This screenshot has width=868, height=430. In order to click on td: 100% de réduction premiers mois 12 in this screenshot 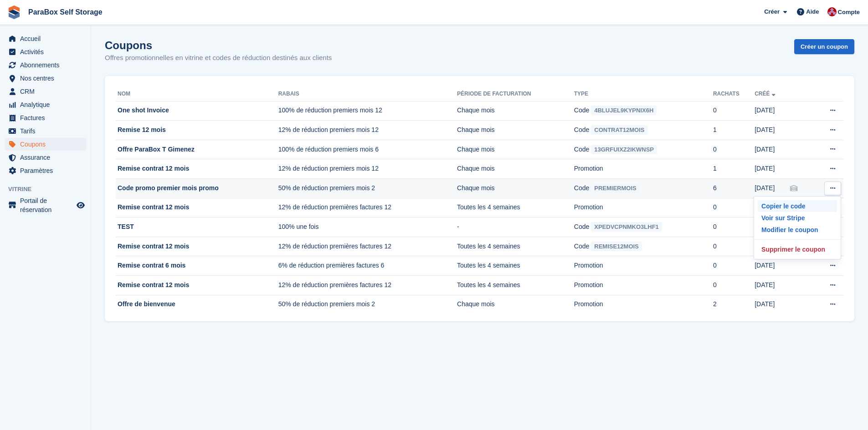, I will do `click(367, 111)`.